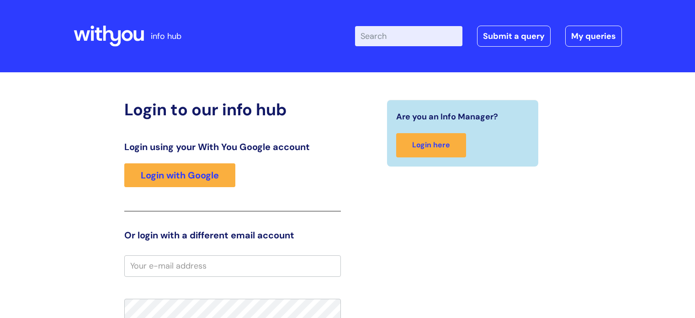 The width and height of the screenshot is (695, 318). I want to click on p: info hub, so click(166, 36).